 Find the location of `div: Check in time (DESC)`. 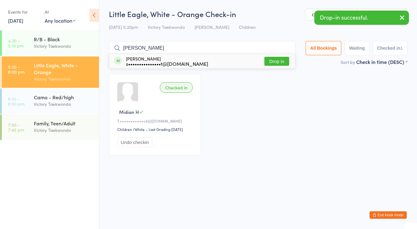

div: Check in time (DESC) is located at coordinates (381, 62).